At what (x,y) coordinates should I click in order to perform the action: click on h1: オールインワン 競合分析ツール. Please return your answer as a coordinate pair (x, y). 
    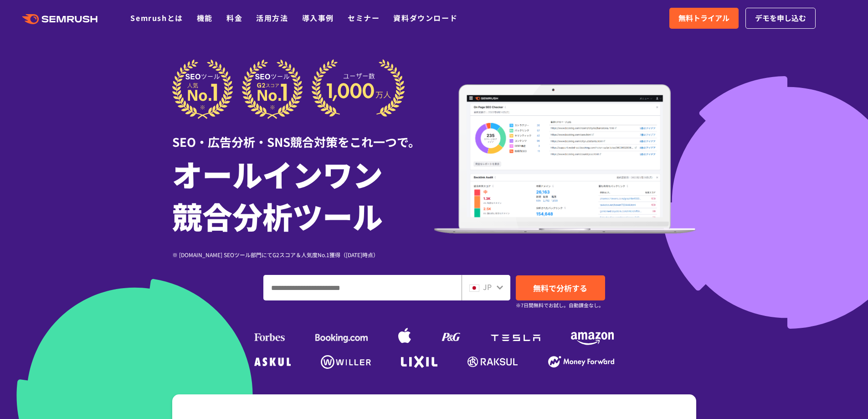
    Looking at the image, I should click on (303, 195).